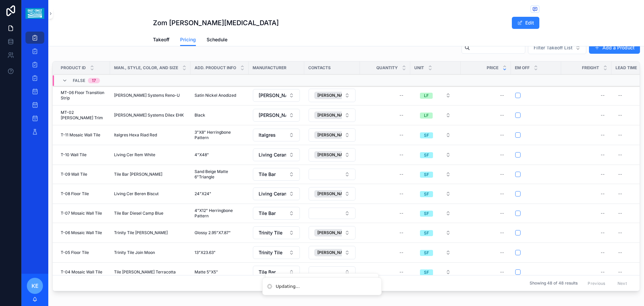 This screenshot has height=306, width=644. Describe the element at coordinates (146, 68) in the screenshot. I see `span: Man., Style, Color, and Size` at that location.